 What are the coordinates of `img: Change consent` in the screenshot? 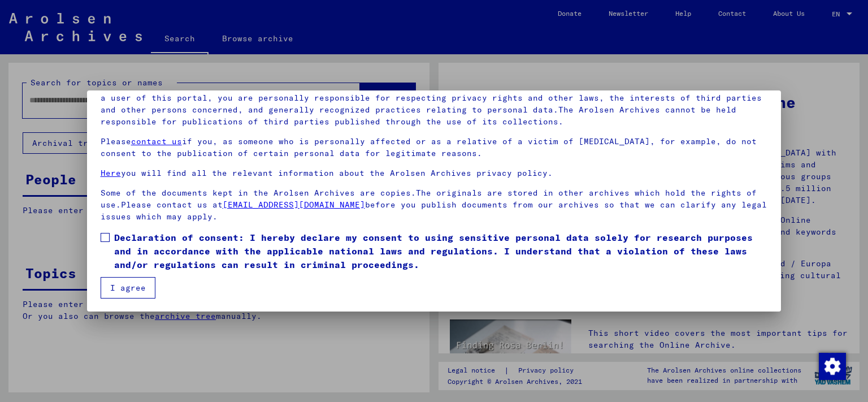 It's located at (833, 366).